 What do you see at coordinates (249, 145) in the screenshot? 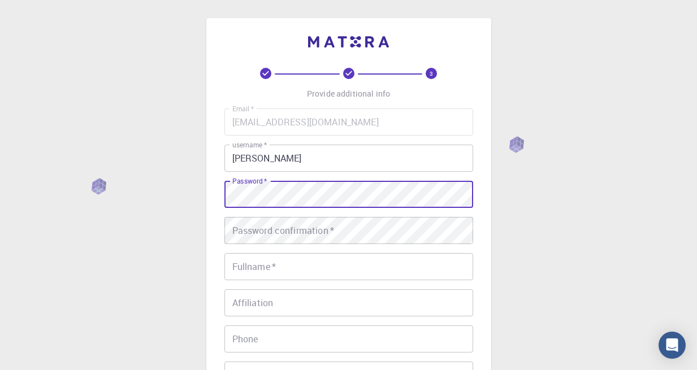
I see `label: username` at bounding box center [249, 145].